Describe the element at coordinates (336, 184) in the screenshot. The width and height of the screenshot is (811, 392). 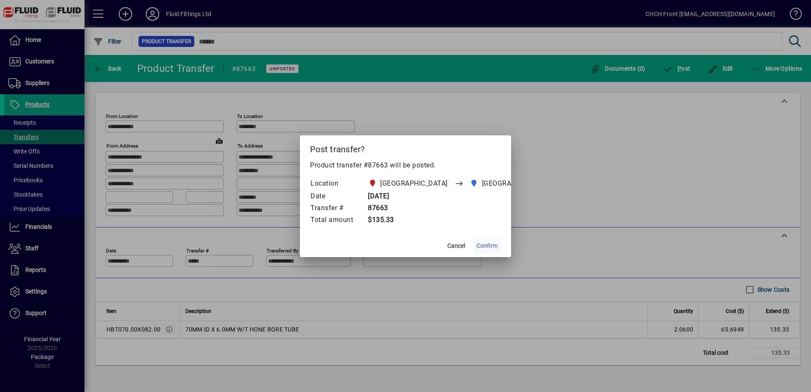
I see `td: Location` at that location.